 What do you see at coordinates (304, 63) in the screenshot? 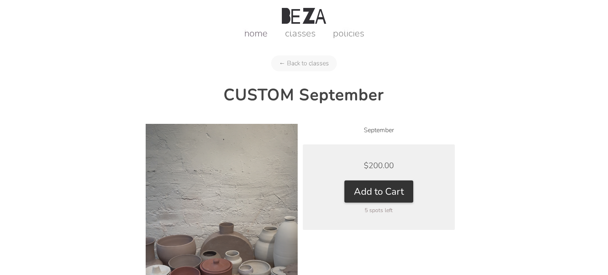
I see `a: ← Back to classes` at bounding box center [304, 63].